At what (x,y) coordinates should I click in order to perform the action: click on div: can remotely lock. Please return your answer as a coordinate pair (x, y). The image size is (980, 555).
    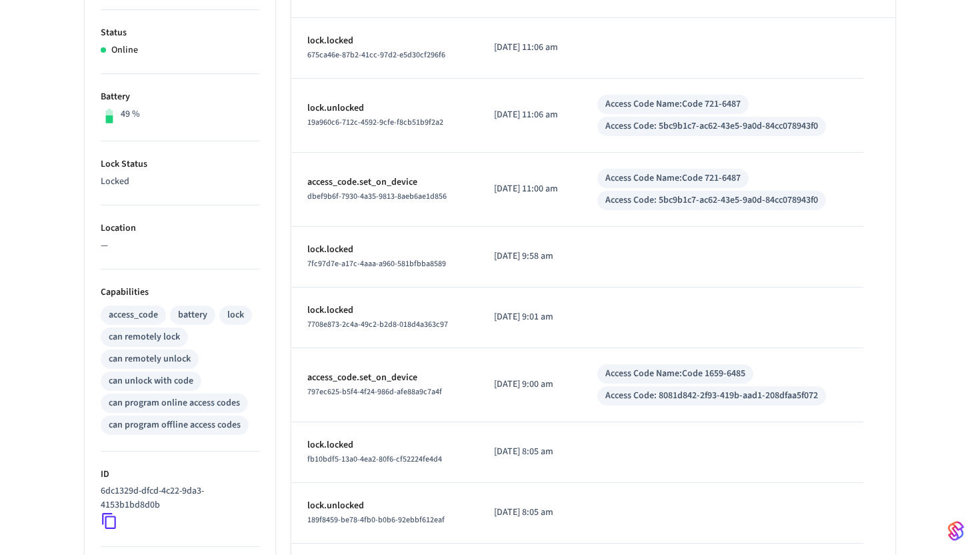
    Looking at the image, I should click on (144, 337).